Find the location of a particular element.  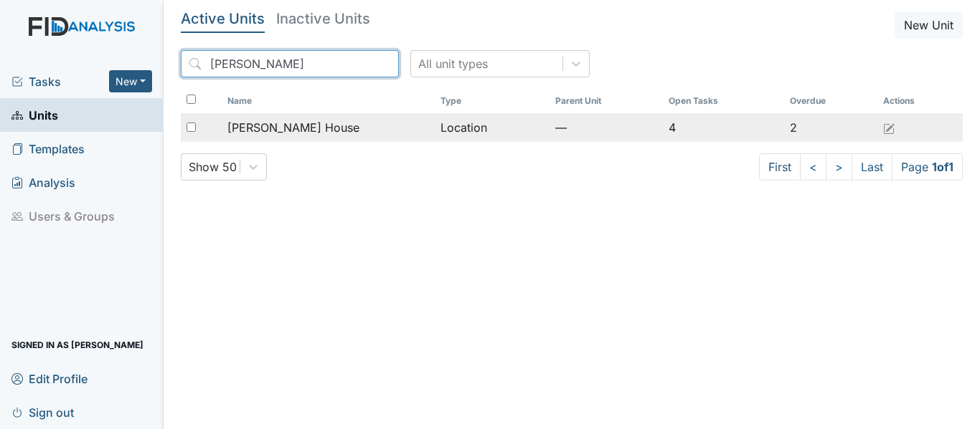

span: Tasks is located at coordinates (61, 82).